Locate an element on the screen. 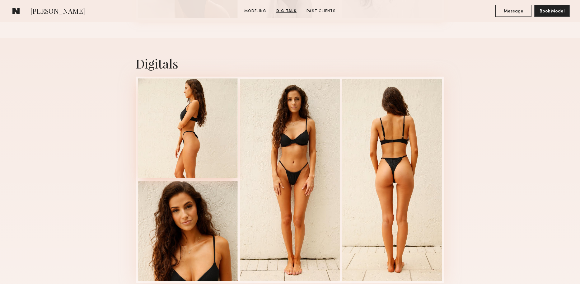 This screenshot has width=580, height=284. button: Book Model is located at coordinates (552, 11).